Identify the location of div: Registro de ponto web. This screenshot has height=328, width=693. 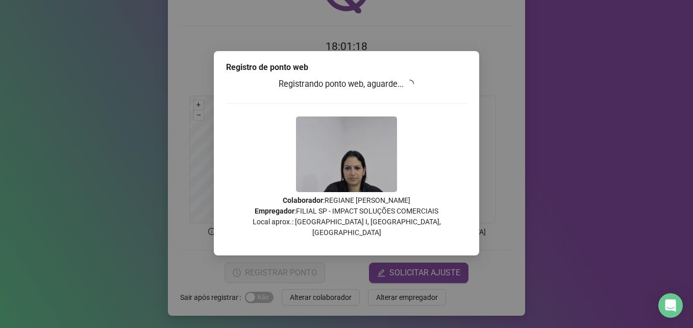
(346, 67).